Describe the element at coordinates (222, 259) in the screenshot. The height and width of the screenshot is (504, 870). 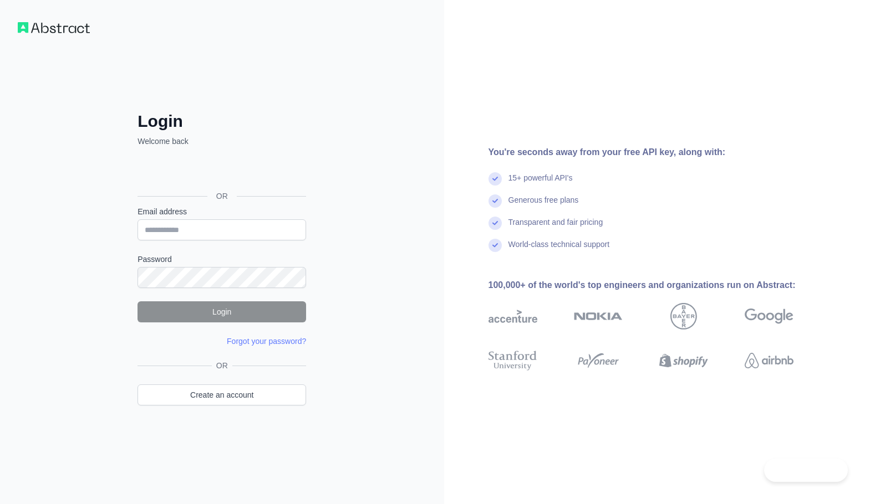
I see `label: Password` at that location.